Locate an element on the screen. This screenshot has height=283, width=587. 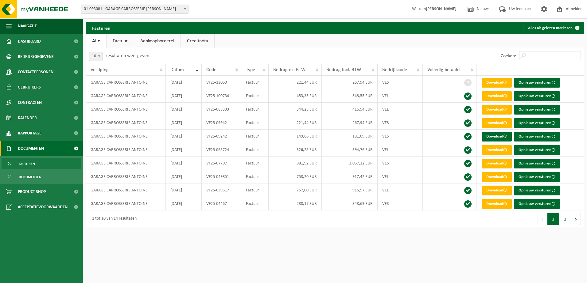
span: Contracten is located at coordinates (30, 103).